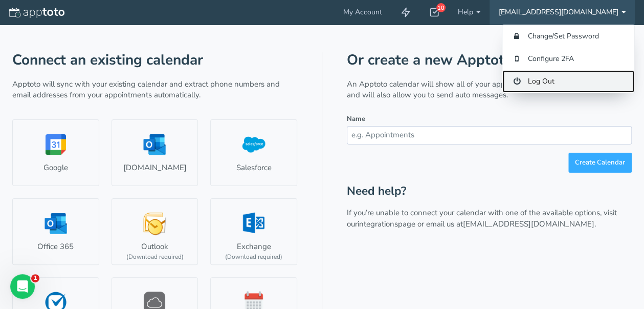  I want to click on a: Exchange, so click(254, 232).